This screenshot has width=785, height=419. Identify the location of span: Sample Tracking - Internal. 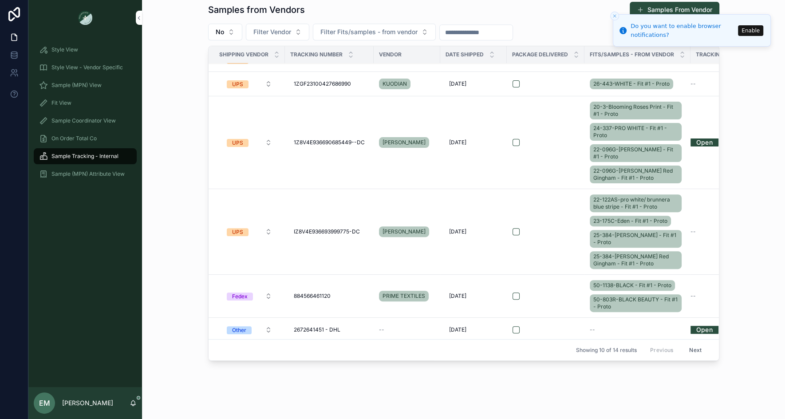
(85, 156).